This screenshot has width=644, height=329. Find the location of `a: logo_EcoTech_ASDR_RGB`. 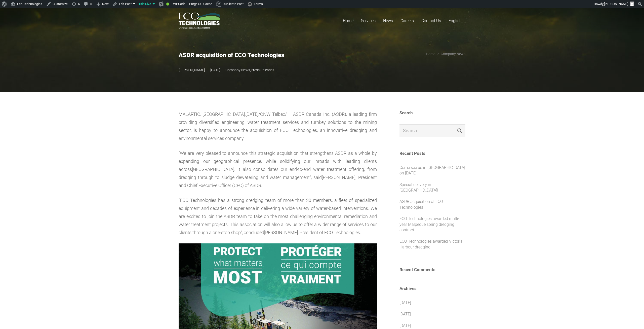

a: logo_EcoTech_ASDR_RGB is located at coordinates (199, 21).